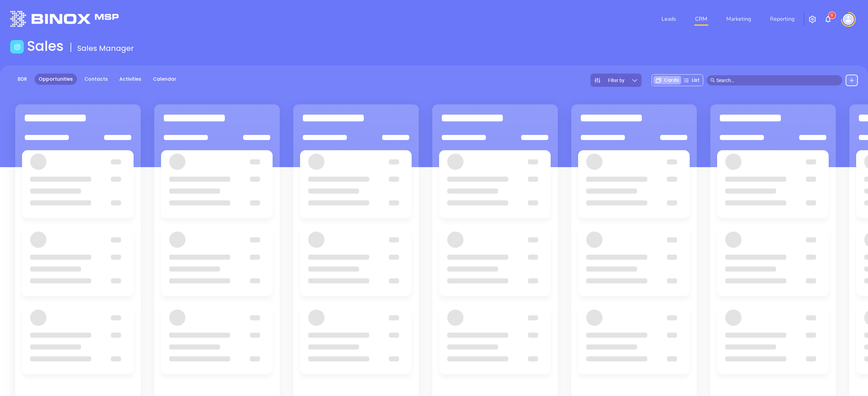 This screenshot has width=868, height=396. What do you see at coordinates (828, 19) in the screenshot?
I see `img: iconNotification` at bounding box center [828, 19].